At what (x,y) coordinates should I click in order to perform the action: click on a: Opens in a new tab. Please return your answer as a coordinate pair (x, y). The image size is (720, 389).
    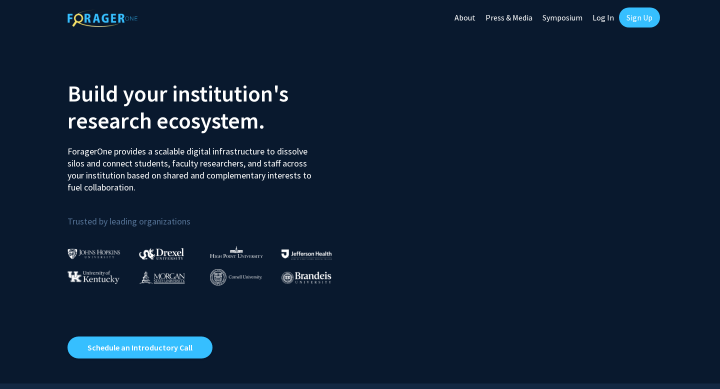
    Looking at the image, I should click on (140, 348).